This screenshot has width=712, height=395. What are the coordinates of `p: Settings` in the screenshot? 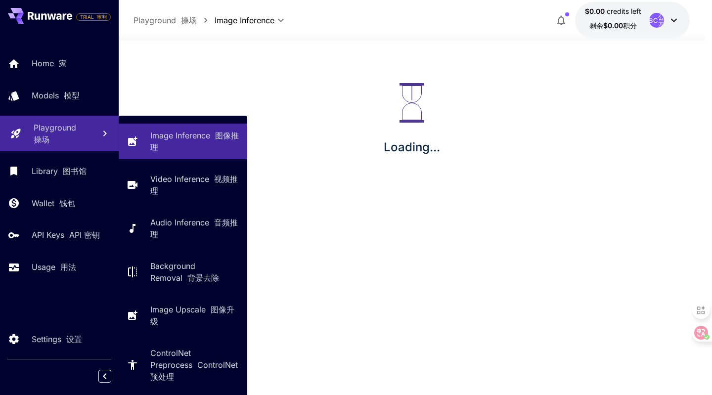 It's located at (57, 339).